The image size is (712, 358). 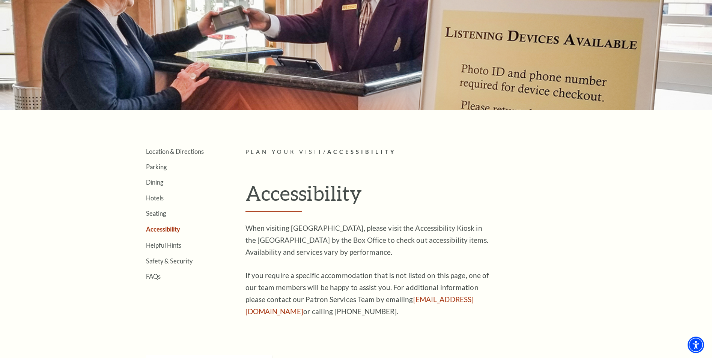 I want to click on a: Location & Directions, so click(x=175, y=151).